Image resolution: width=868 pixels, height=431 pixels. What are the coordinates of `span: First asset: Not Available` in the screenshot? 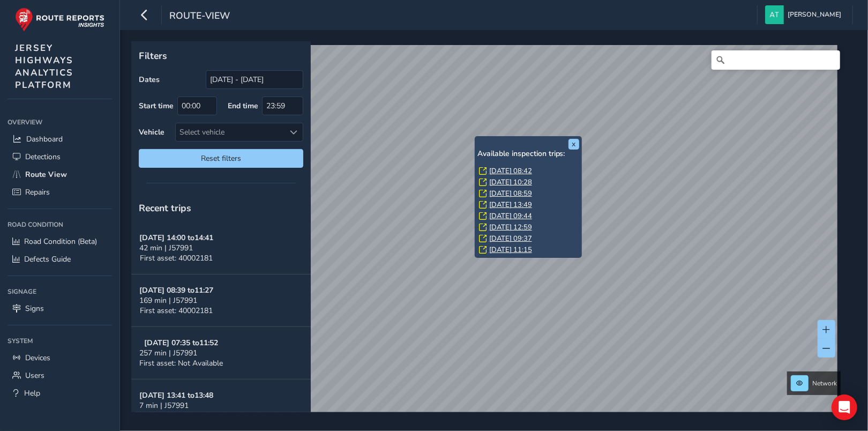 It's located at (181, 363).